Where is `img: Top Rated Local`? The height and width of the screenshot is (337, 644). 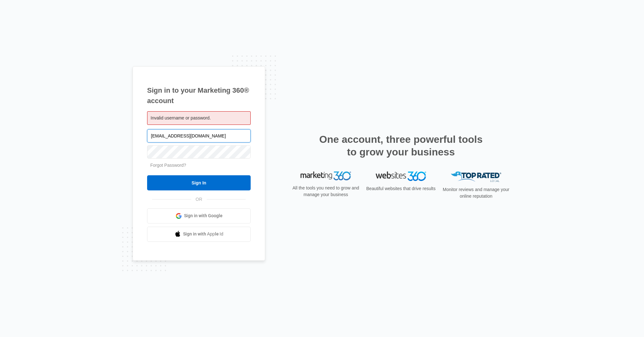
img: Top Rated Local is located at coordinates (476, 177).